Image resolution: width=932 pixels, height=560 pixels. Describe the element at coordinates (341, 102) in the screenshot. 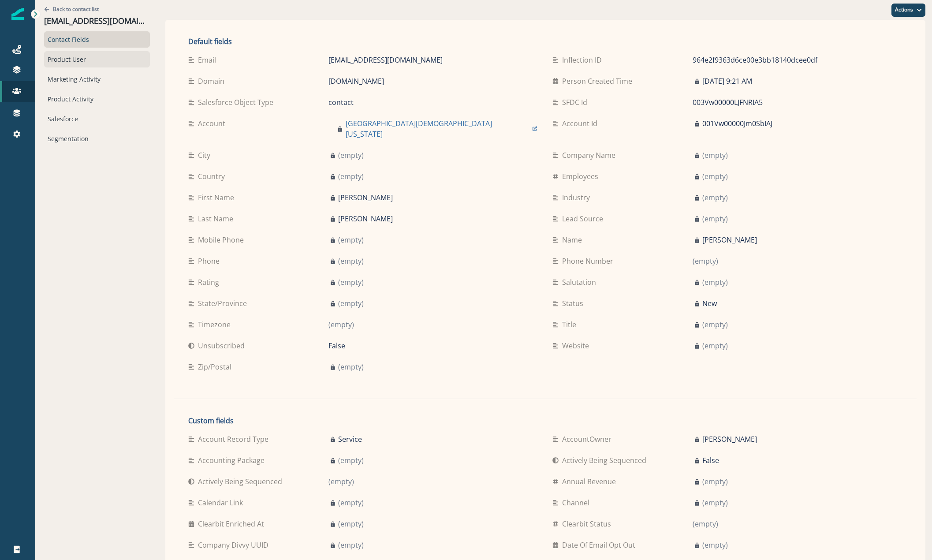

I see `p: contact` at that location.